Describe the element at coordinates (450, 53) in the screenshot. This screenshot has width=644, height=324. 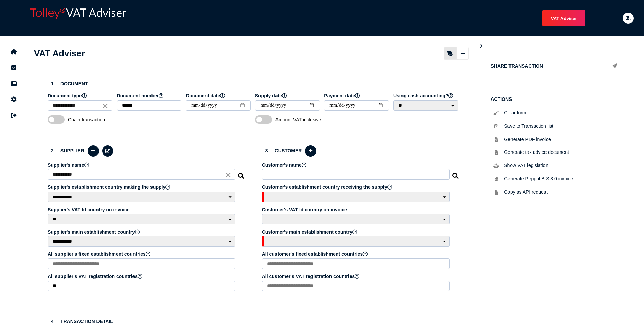
I see `mat-button-toggle: Classic scrolling page view` at that location.